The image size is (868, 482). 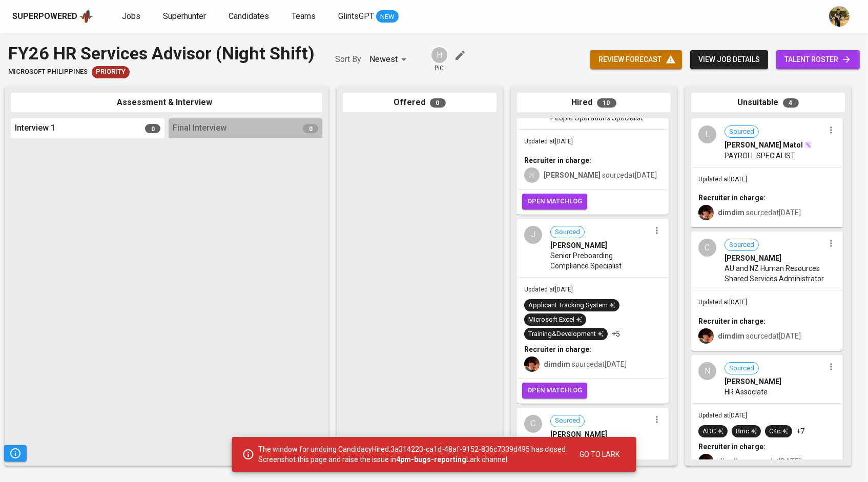 I want to click on span: Go to Lark, so click(x=600, y=454).